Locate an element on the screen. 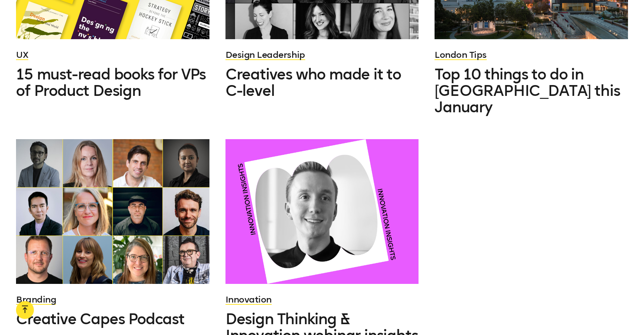 This screenshot has height=335, width=644. a: Creatives who made it to C-level is located at coordinates (322, 82).